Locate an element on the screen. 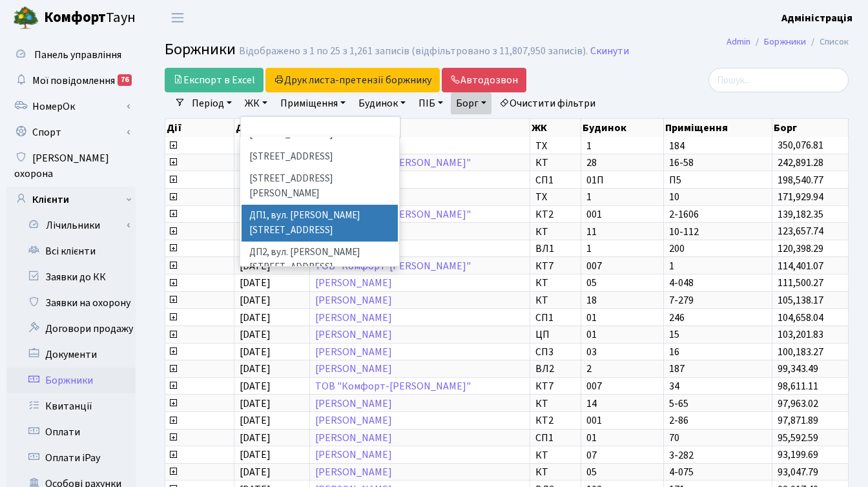 The height and width of the screenshot is (487, 868). a: Оплати iPay is located at coordinates (71, 458).